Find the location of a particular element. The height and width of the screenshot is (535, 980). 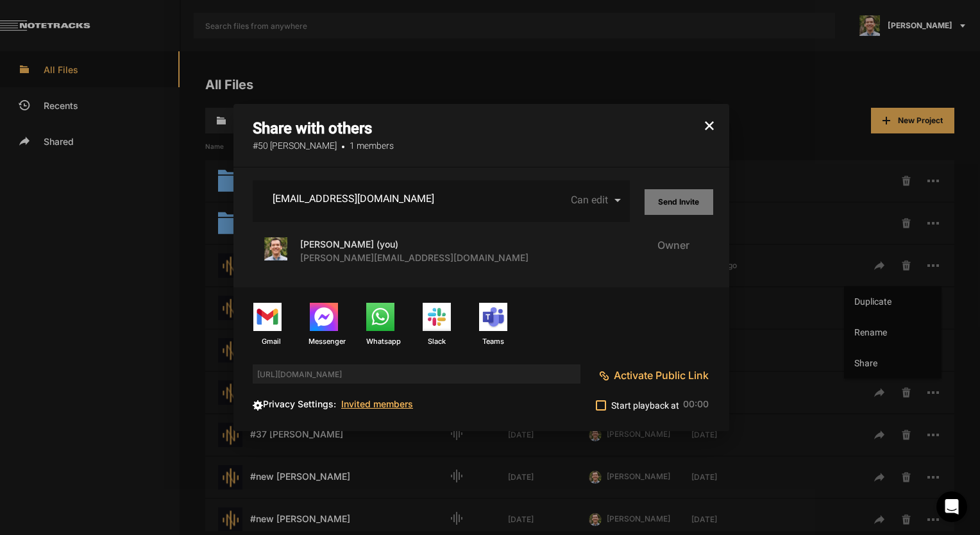

span: Teams is located at coordinates (493, 339).